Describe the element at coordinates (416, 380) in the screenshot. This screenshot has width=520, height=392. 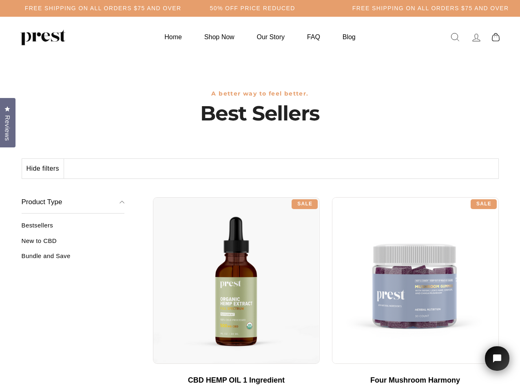
I see `div: Four Mushroom Harmony` at that location.